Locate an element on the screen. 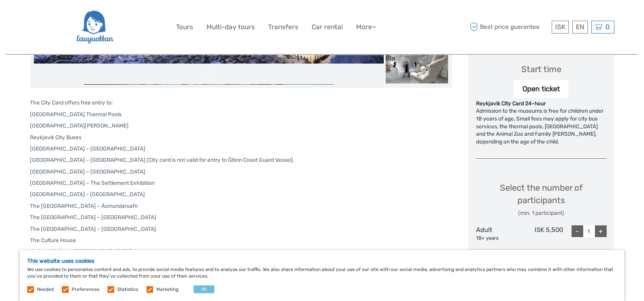  div: ISK 5,500 is located at coordinates (541, 233).